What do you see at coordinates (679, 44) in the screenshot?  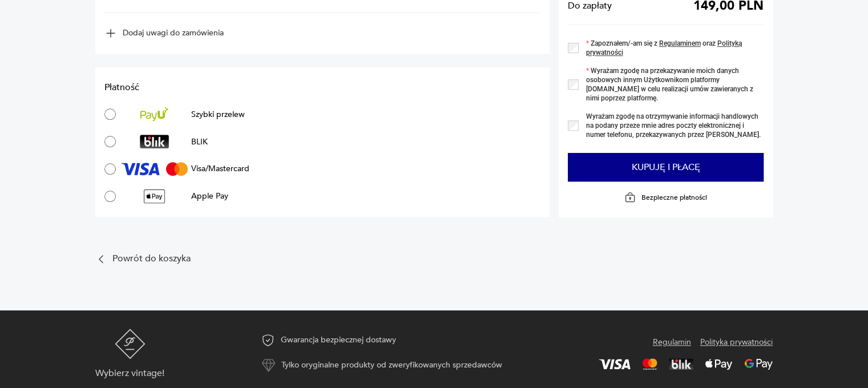 I see `a: Regulaminem` at bounding box center [679, 44].